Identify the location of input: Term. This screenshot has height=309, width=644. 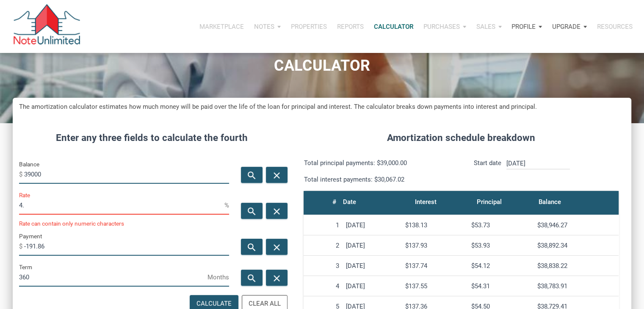
(113, 277).